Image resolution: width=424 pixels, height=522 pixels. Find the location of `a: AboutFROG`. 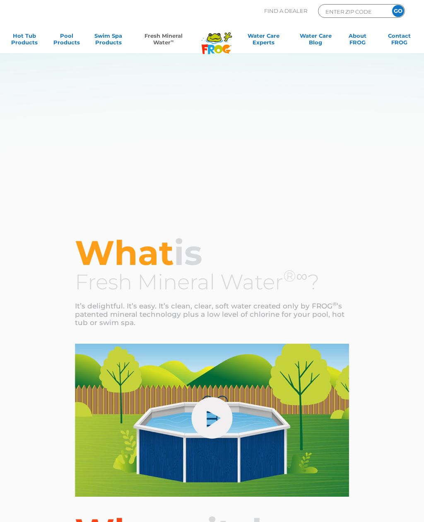

a: AboutFROG is located at coordinates (358, 41).